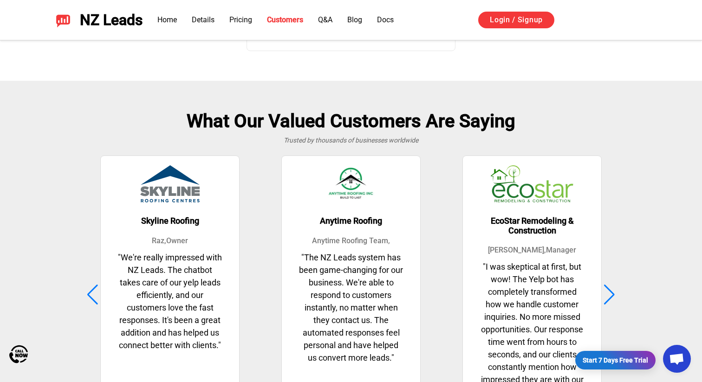  What do you see at coordinates (677, 359) in the screenshot?
I see `div: Open chat` at bounding box center [677, 359].